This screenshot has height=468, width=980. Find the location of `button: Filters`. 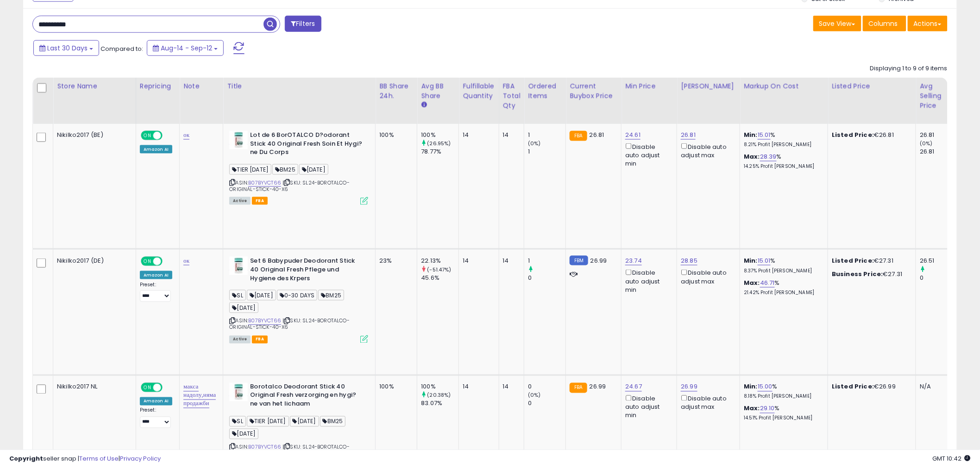

button: Filters is located at coordinates (303, 24).